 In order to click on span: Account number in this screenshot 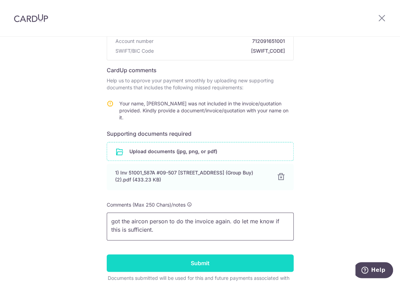, I will do `click(134, 41)`.